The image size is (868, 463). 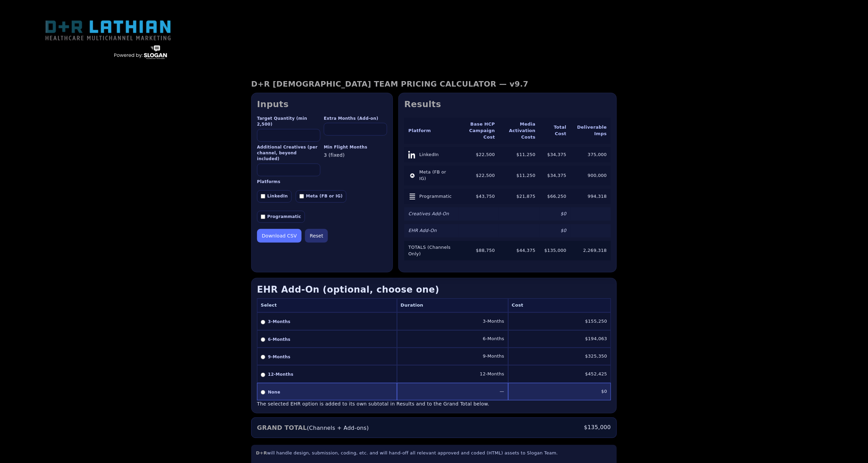 What do you see at coordinates (431, 131) in the screenshot?
I see `th: Platform` at bounding box center [431, 131].